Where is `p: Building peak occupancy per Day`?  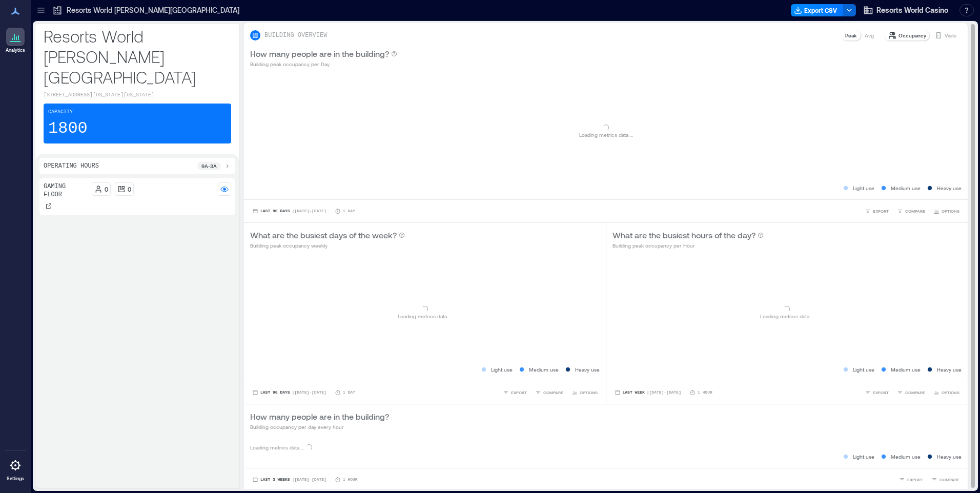
p: Building peak occupancy per Day is located at coordinates (323, 64).